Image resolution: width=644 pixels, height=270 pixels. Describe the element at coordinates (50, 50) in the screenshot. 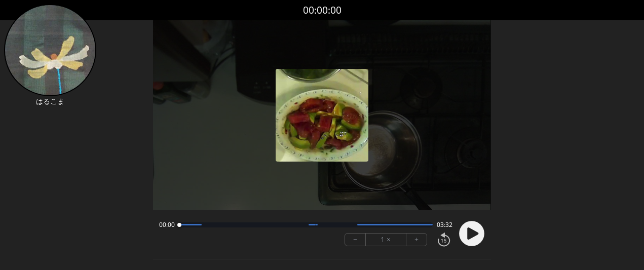

I see `img: SK` at that location.